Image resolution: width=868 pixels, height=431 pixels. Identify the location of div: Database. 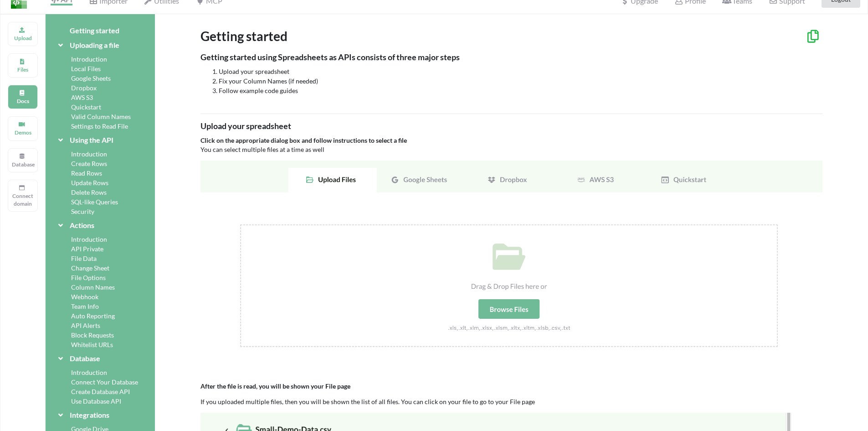
(100, 359).